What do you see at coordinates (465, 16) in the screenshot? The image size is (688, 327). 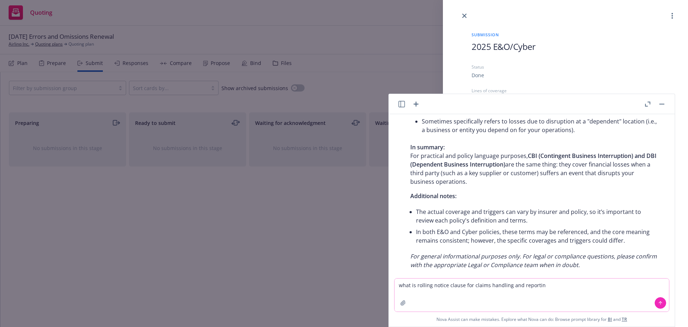 I see `a: close` at bounding box center [465, 16].